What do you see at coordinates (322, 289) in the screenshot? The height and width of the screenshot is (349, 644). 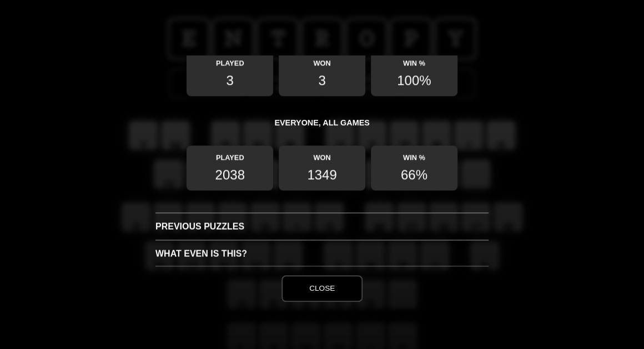 I see `button: Close` at bounding box center [322, 289].